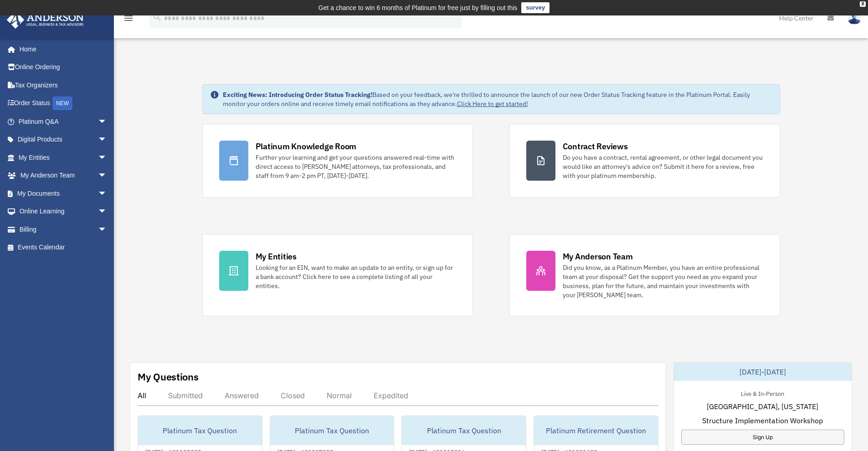 The image size is (868, 451). What do you see at coordinates (157, 17) in the screenshot?
I see `i: search` at bounding box center [157, 17].